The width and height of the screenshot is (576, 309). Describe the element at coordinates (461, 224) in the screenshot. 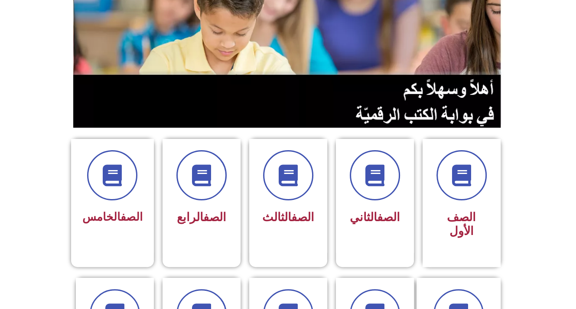

I see `span: الصف الأول` at that location.